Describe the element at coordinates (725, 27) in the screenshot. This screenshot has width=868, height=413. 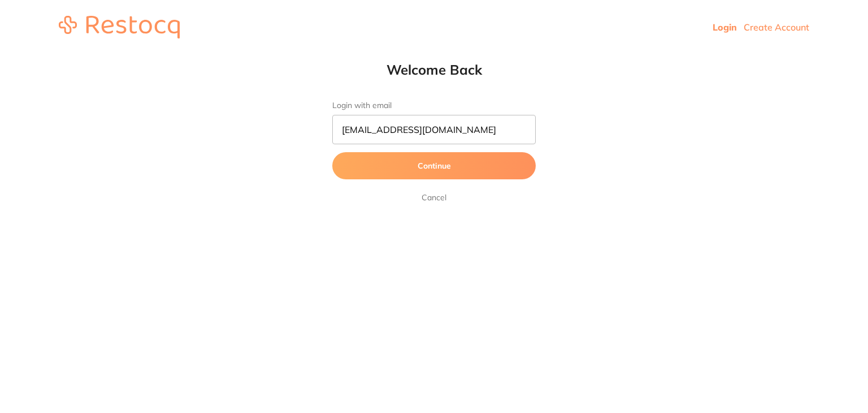
I see `a: Login` at that location.